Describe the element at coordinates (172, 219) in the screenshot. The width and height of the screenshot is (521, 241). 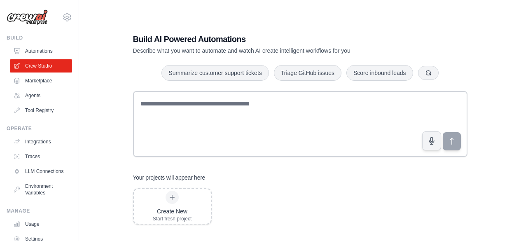
I see `div: Start fresh project` at that location.